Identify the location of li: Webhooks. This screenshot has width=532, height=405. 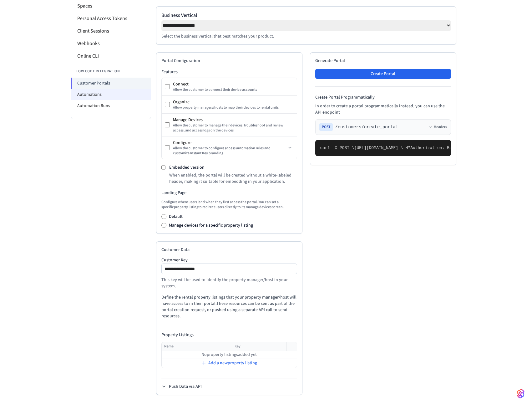
(111, 44).